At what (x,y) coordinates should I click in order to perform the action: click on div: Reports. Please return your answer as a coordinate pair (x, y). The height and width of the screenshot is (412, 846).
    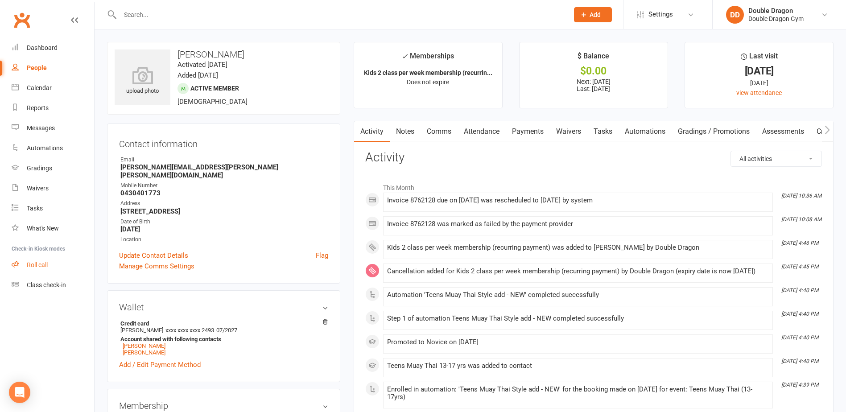
    Looking at the image, I should click on (37, 108).